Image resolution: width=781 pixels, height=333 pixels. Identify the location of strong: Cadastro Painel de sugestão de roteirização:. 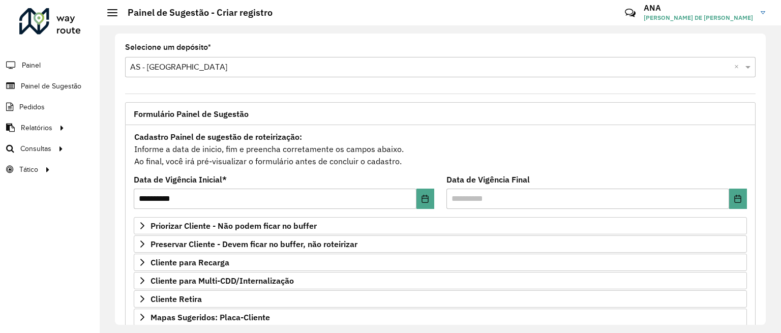
(218, 137).